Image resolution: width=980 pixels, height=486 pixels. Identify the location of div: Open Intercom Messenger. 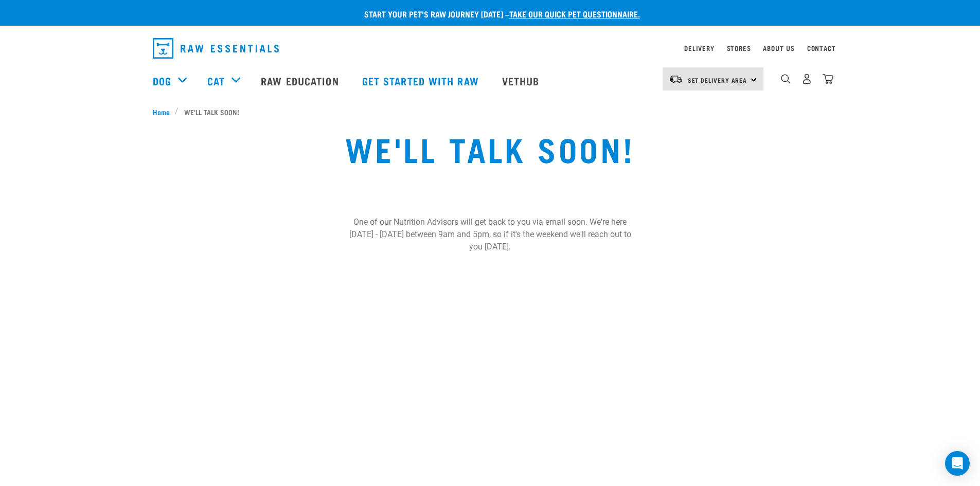
(958, 464).